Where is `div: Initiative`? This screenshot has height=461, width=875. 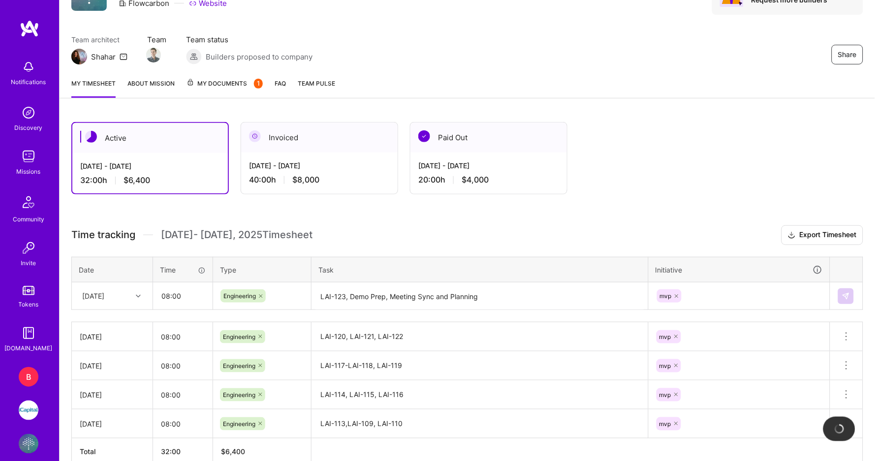 div: Initiative is located at coordinates (739, 270).